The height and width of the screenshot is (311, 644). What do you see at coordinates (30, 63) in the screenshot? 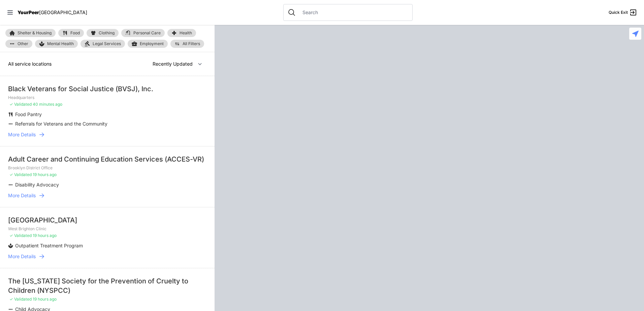
I see `span: All service locations` at bounding box center [30, 63].